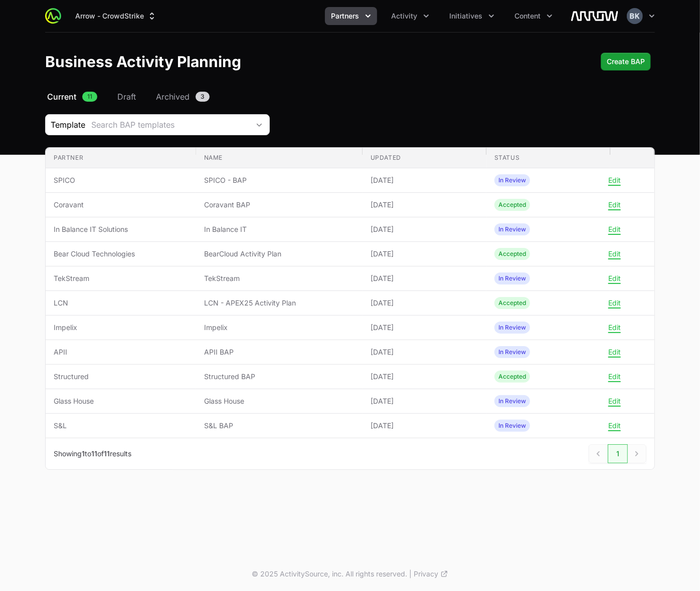  What do you see at coordinates (350, 97) in the screenshot?
I see `nav: Business Activity Plan Navigation navigation` at bounding box center [350, 97].